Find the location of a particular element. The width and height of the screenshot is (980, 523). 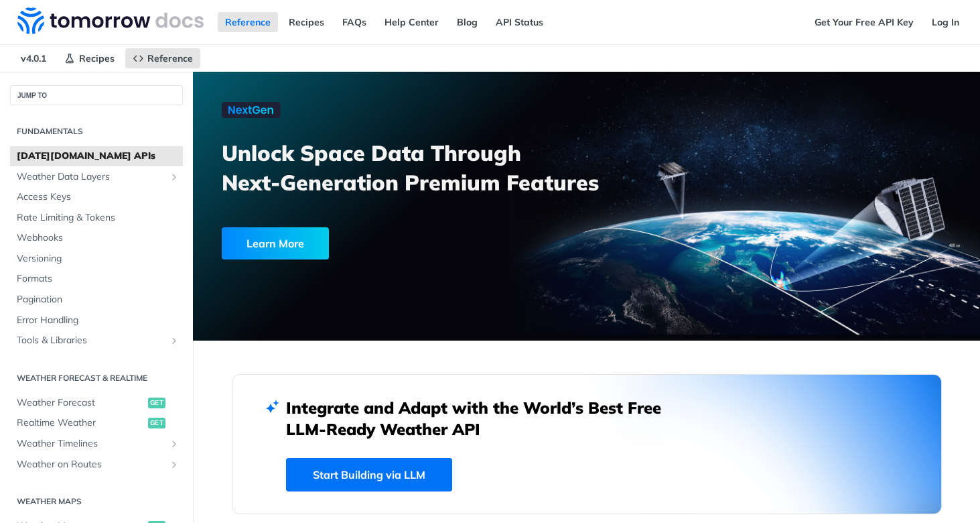

a: Weather Data LayersShow subpages for Weather Data Layers is located at coordinates (96, 177).